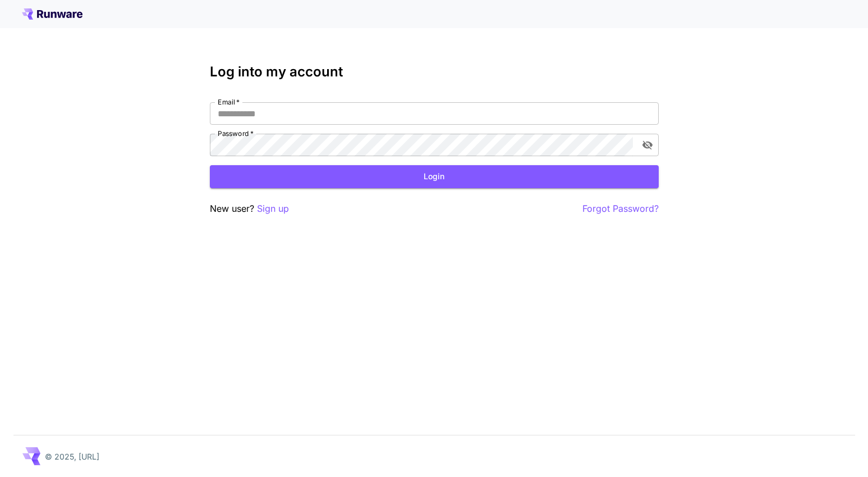  I want to click on button: Forgot Password?, so click(621, 208).